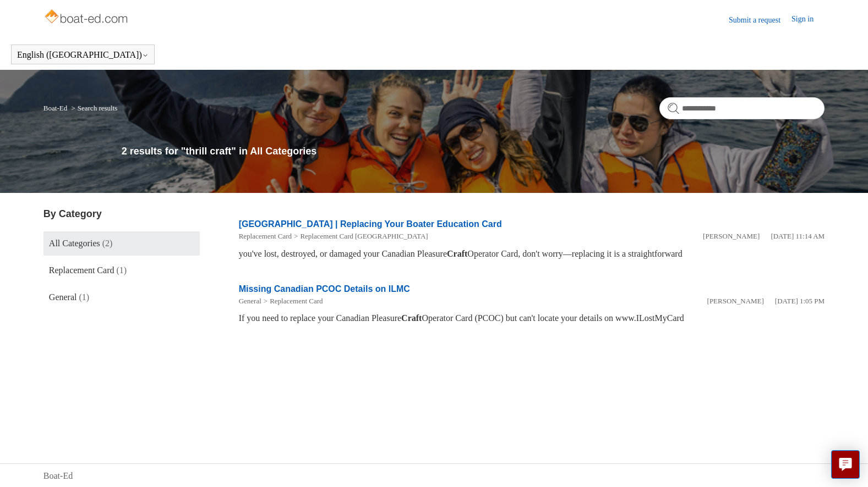 This screenshot has width=868, height=487. Describe the element at coordinates (87, 18) in the screenshot. I see `img: Boat-Ed Help Center home page` at that location.